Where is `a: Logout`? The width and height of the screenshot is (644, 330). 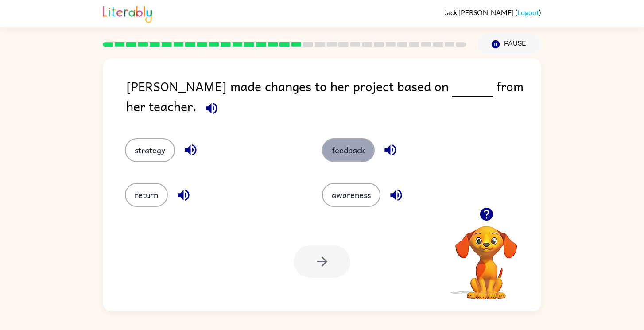 a: Logout is located at coordinates (528, 12).